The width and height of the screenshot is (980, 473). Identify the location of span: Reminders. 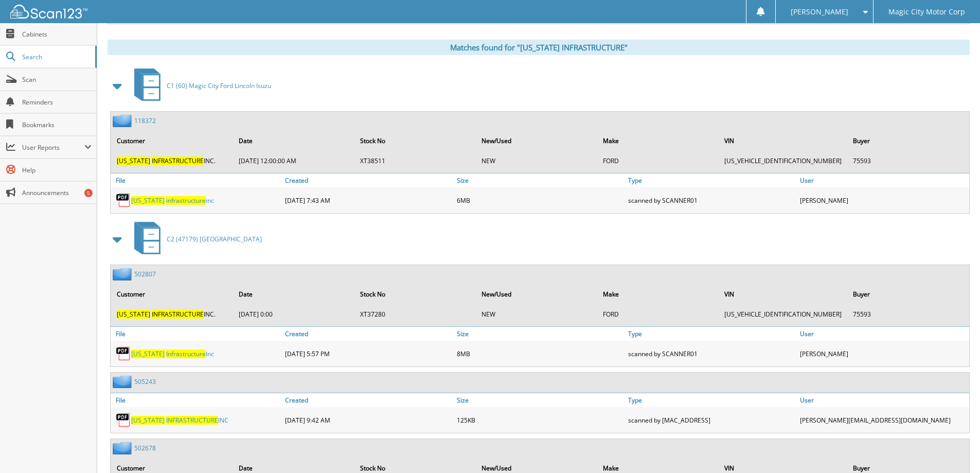
(57, 102).